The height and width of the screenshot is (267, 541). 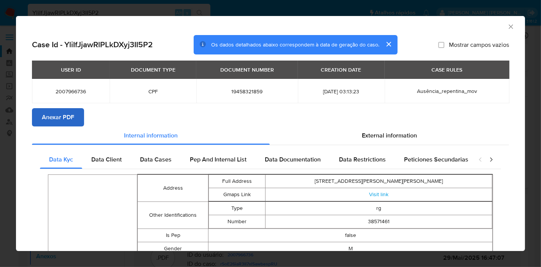 What do you see at coordinates (511, 26) in the screenshot?
I see `button: Fechar a janela` at bounding box center [511, 26].